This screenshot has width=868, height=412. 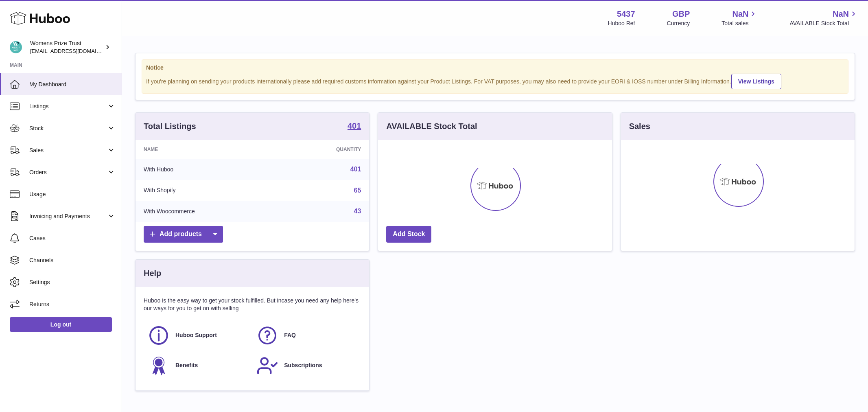 What do you see at coordinates (208, 191) in the screenshot?
I see `td: With Shopify` at bounding box center [208, 191].